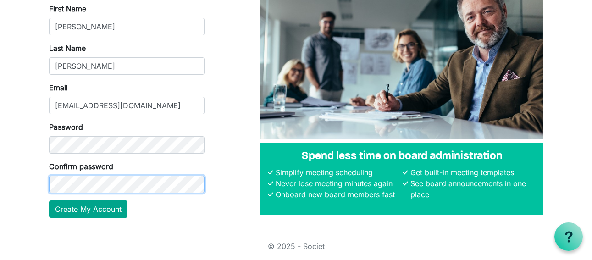 The height and width of the screenshot is (260, 592). Describe the element at coordinates (401, 156) in the screenshot. I see `h4: Spend less time on board administration` at that location.